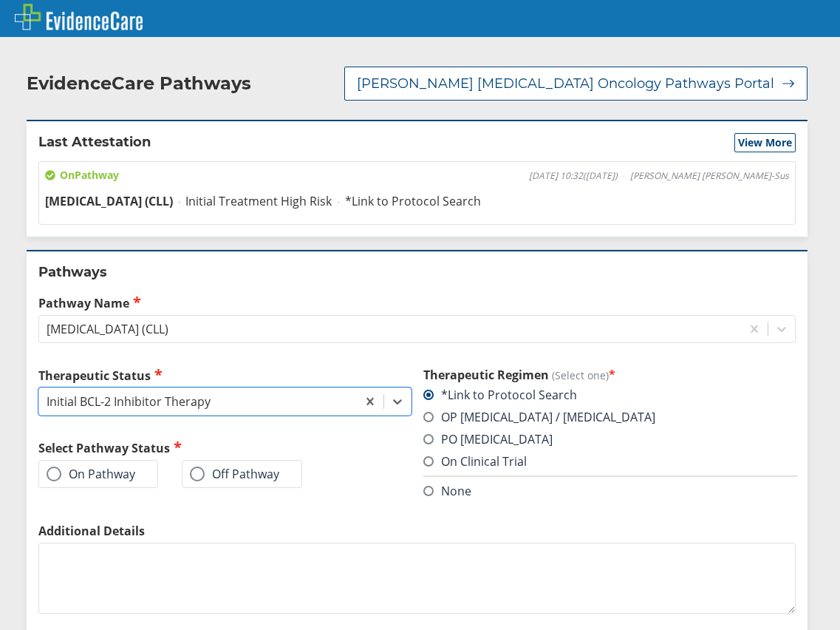  What do you see at coordinates (225, 447) in the screenshot?
I see `h2: Select Pathway Status` at bounding box center [225, 447].